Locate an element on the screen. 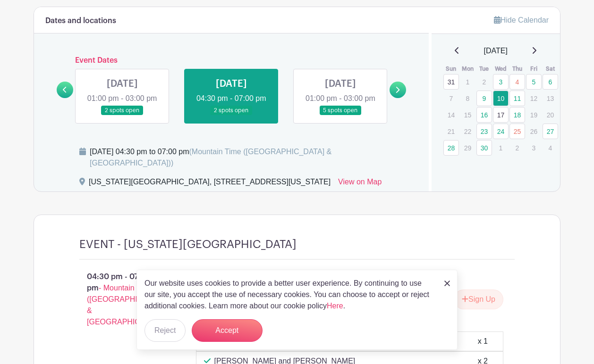  p: 7 is located at coordinates (451, 98).